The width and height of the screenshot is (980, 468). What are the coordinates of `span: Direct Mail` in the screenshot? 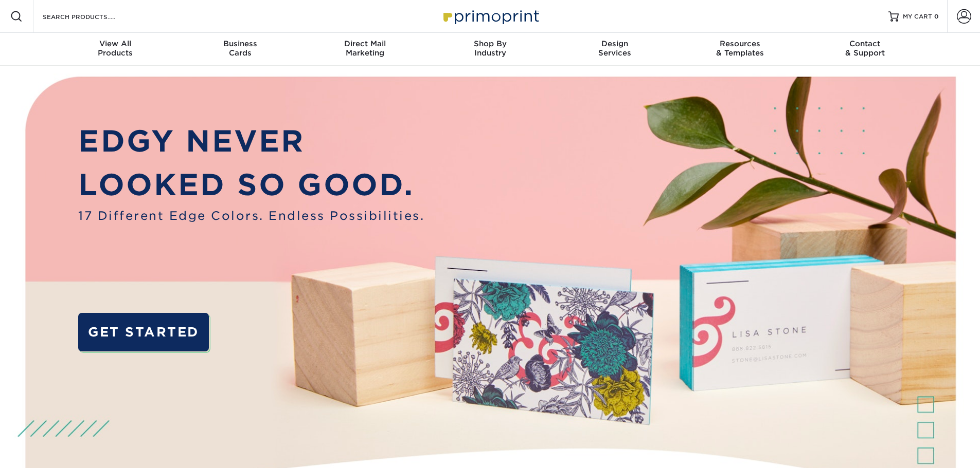 It's located at (365, 43).